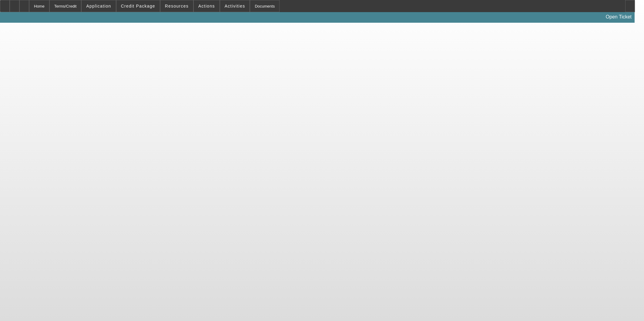 The width and height of the screenshot is (644, 321). Describe the element at coordinates (206, 6) in the screenshot. I see `button: Actions` at that location.